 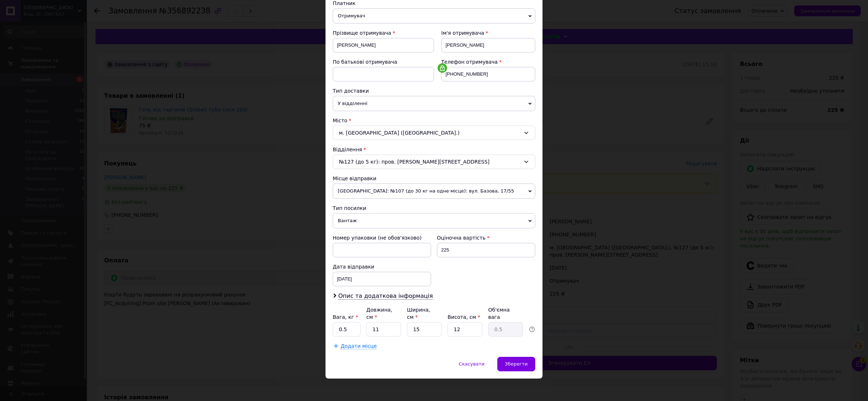 What do you see at coordinates (365, 62) in the screenshot?
I see `span: По батькові отримувача` at bounding box center [365, 62].